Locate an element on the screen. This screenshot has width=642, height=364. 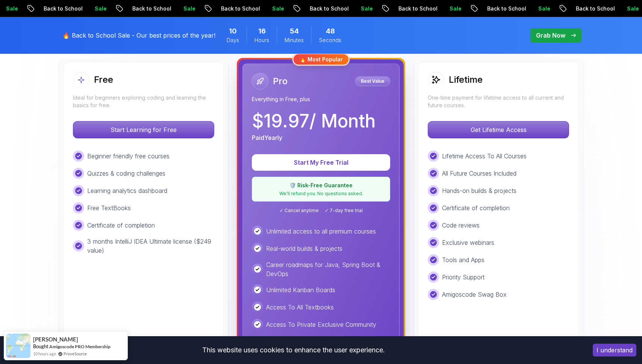
span: 16 Hours is located at coordinates (262, 31).